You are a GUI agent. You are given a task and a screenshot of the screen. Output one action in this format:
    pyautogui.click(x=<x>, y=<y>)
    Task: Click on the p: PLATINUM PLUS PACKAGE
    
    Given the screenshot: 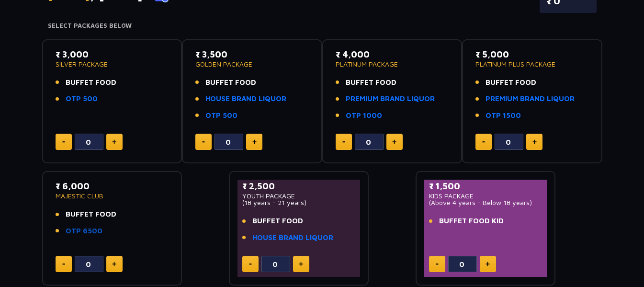 What is the action you would take?
    pyautogui.click(x=531, y=64)
    